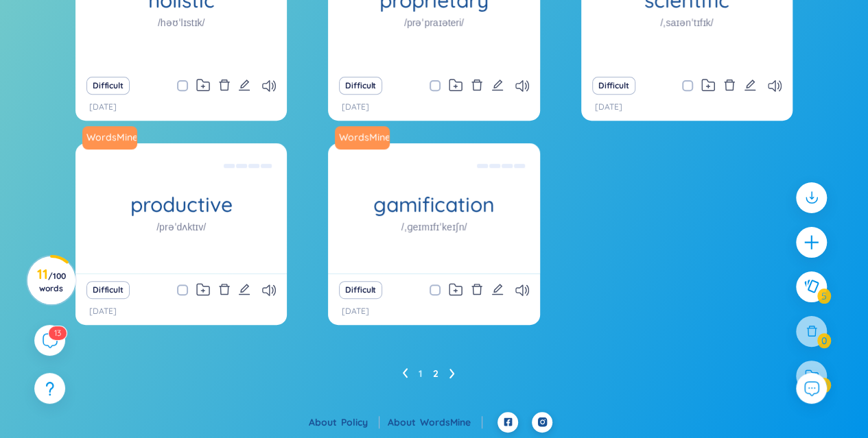 The width and height of the screenshot is (868, 438). Describe the element at coordinates (59, 333) in the screenshot. I see `span: 3` at that location.